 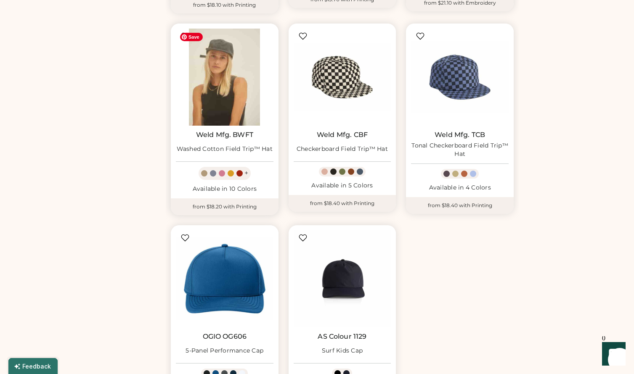 I want to click on div: Surf Kids Cap, so click(x=342, y=351).